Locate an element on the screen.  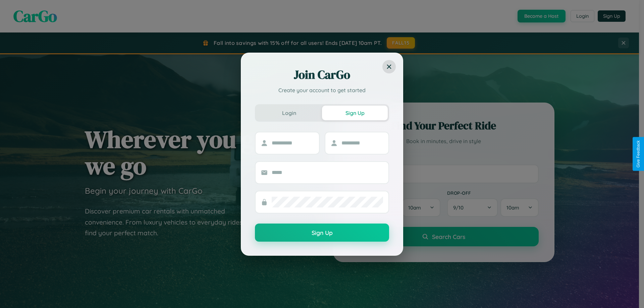
button: Login is located at coordinates (289, 113).